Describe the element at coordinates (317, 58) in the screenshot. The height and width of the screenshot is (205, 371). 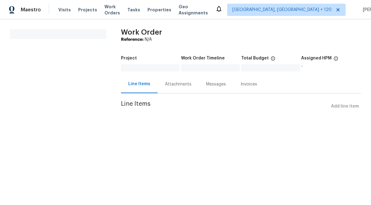
I see `h5: Assigned HPM` at that location.